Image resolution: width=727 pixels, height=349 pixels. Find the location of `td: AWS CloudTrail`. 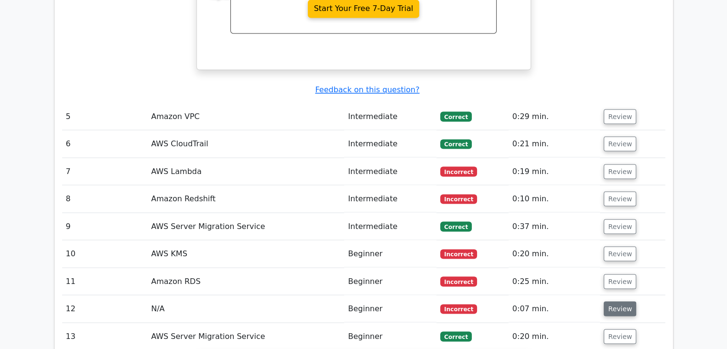

td: AWS CloudTrail is located at coordinates (246, 143).